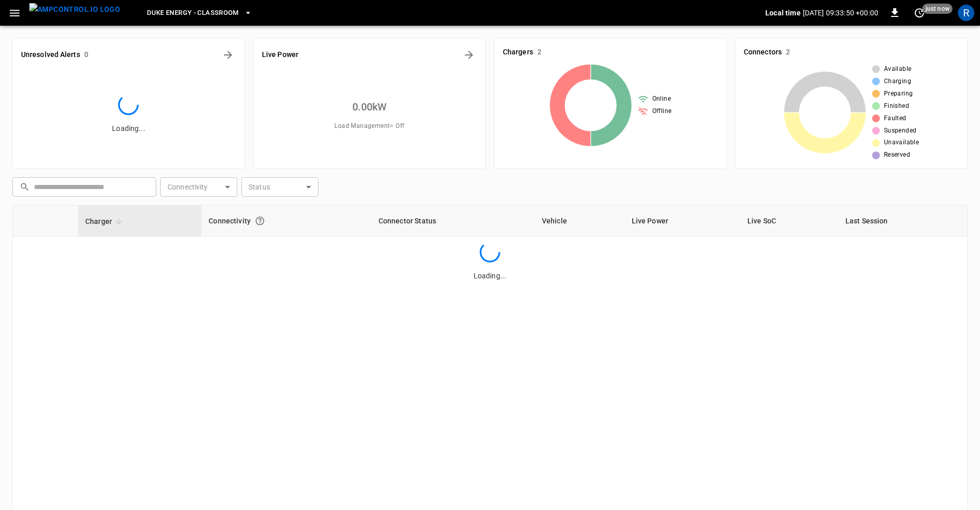 This screenshot has height=510, width=980. I want to click on span: Reserved, so click(897, 155).